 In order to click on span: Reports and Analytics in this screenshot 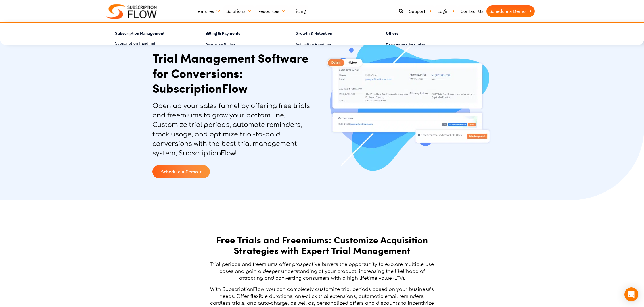, I will do `click(405, 45)`.